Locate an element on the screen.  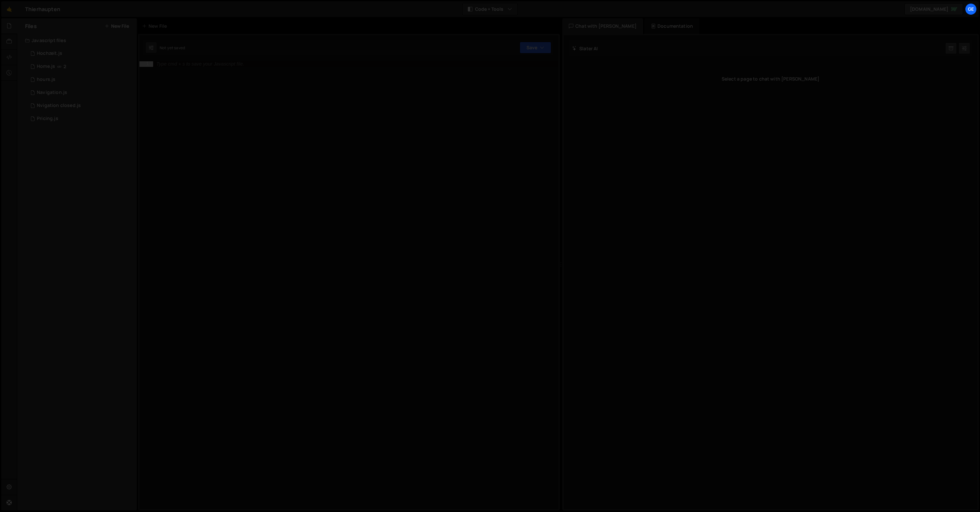
button: Save is located at coordinates (535, 47).